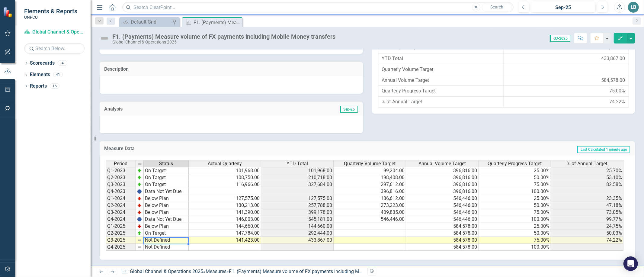 This screenshot has width=644, height=277. I want to click on td: Annual Volume Target, so click(440, 80).